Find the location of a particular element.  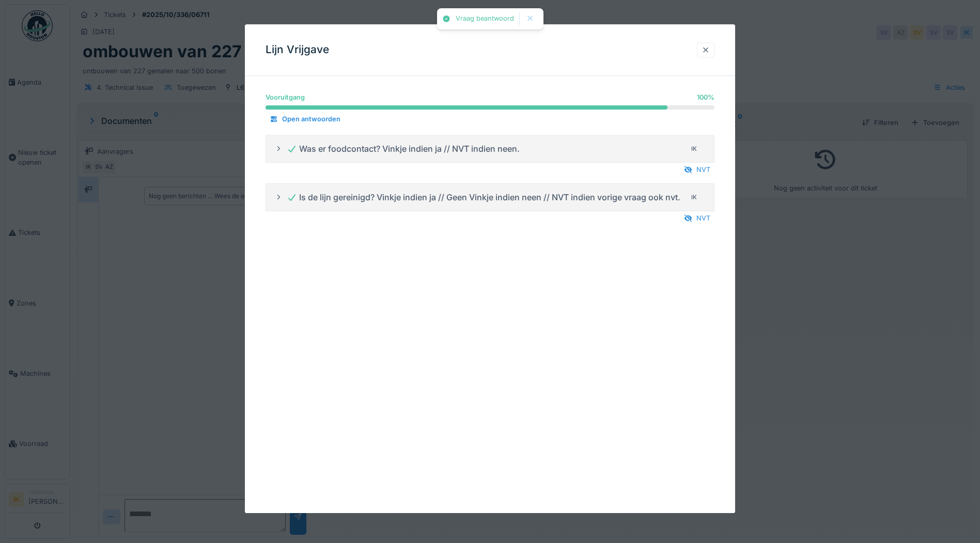

div: Open antwoorden is located at coordinates (305, 119).